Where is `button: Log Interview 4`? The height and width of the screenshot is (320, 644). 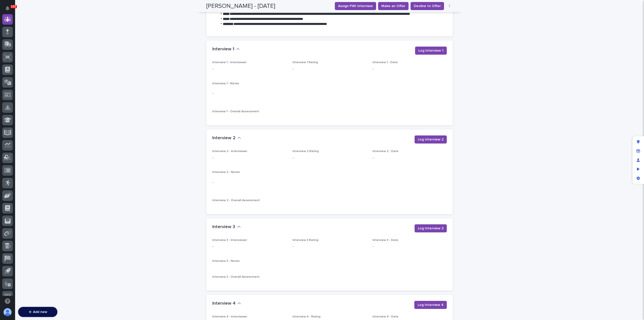
button: Log Interview 4 is located at coordinates (430, 305).